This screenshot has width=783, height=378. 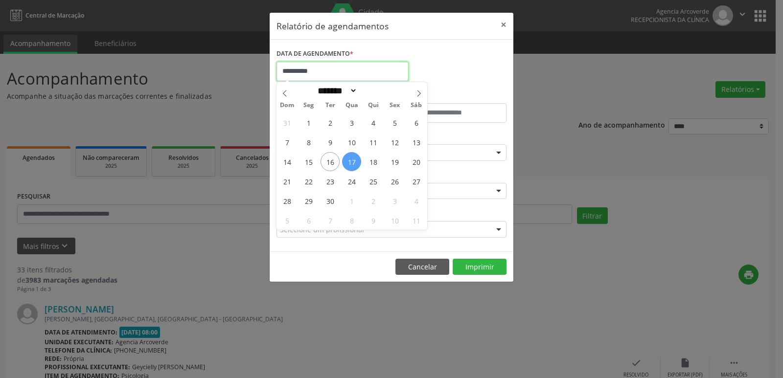 I want to click on span: Setembro 14, 2025, so click(x=287, y=162).